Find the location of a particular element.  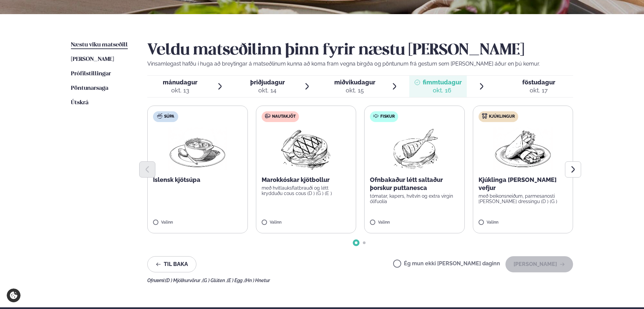

span: Nautakjöt is located at coordinates (284, 117).